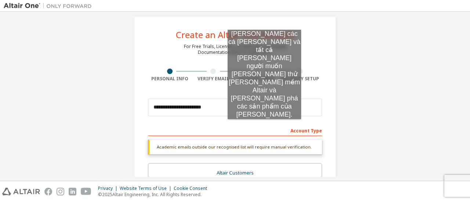 This screenshot has width=470, height=202. What do you see at coordinates (213, 79) in the screenshot?
I see `div: Verify Email` at bounding box center [213, 79].